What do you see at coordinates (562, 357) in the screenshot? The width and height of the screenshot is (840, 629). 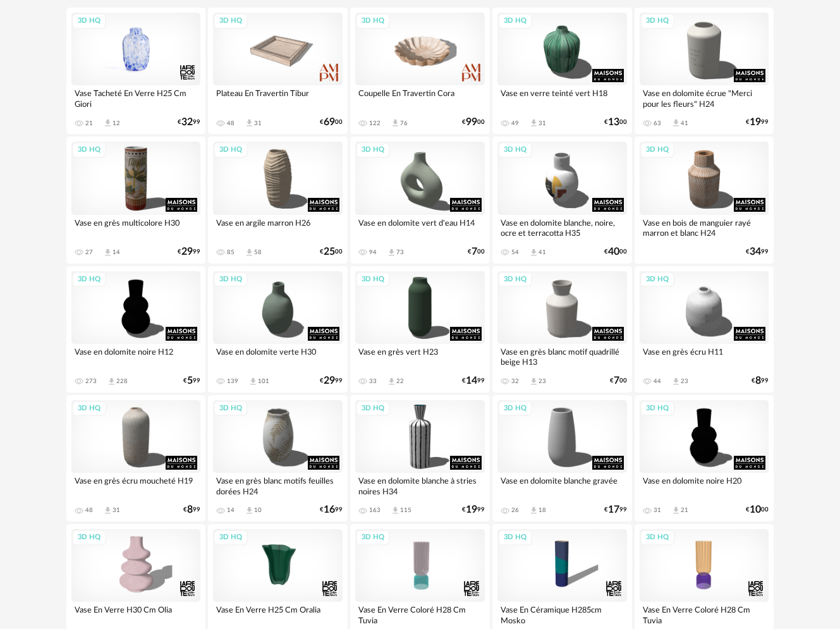 I see `div: Vase en grès blanc motif quadrillé beige H13` at bounding box center [562, 357].